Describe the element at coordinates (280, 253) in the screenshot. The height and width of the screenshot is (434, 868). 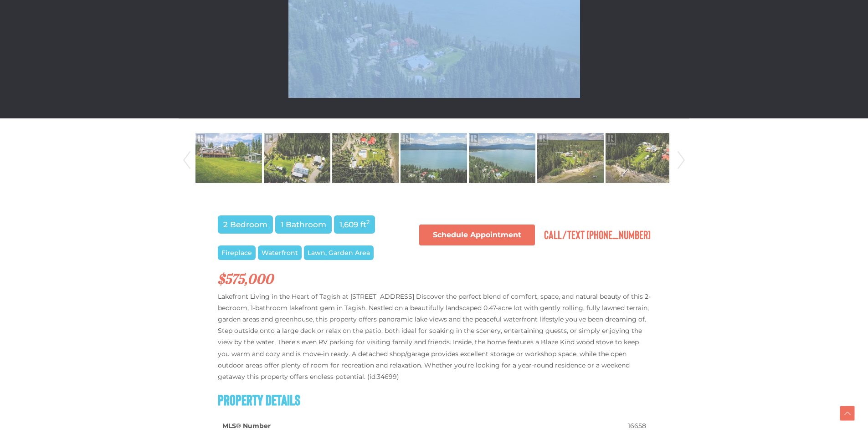
I see `span: Waterfront` at that location.